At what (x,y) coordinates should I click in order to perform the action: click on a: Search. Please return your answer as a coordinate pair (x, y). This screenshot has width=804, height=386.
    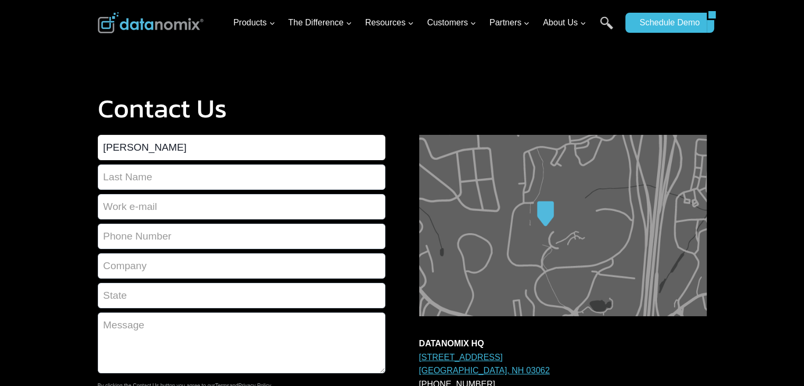
    Looking at the image, I should click on (606, 28).